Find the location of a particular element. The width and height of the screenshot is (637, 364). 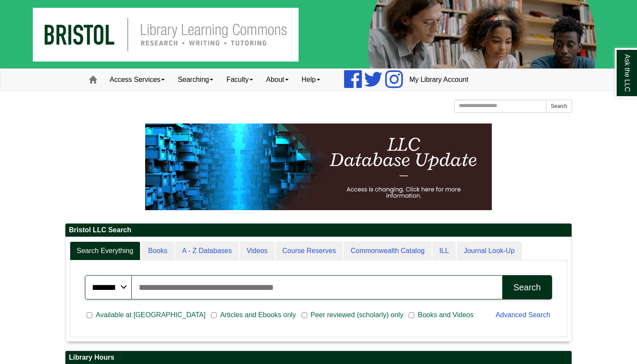

a: A - Z Databases is located at coordinates (206, 251).